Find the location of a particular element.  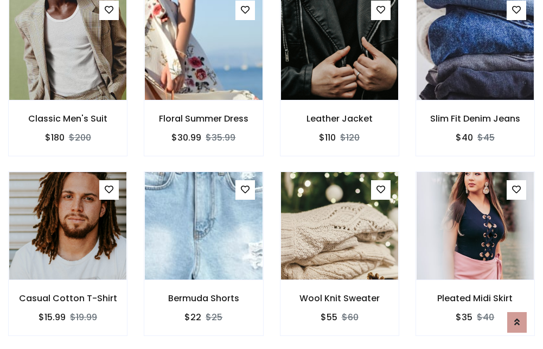

h6: Casual Cotton T-Shirt is located at coordinates (68, 298).